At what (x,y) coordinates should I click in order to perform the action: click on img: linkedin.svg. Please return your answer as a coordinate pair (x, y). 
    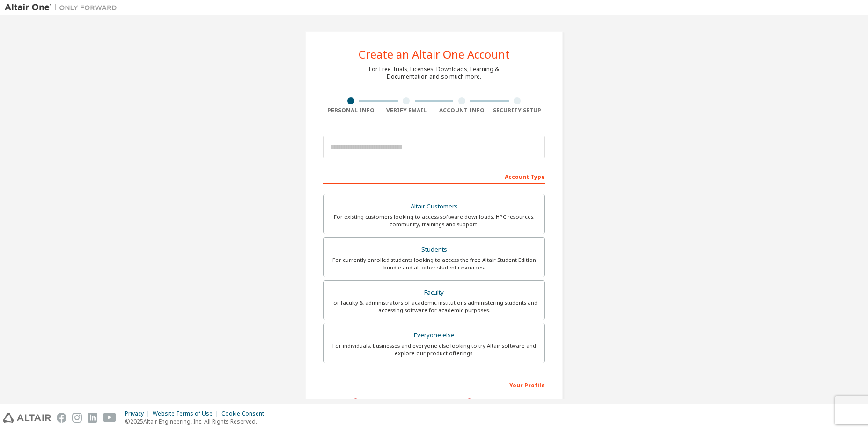
    Looking at the image, I should click on (92, 418).